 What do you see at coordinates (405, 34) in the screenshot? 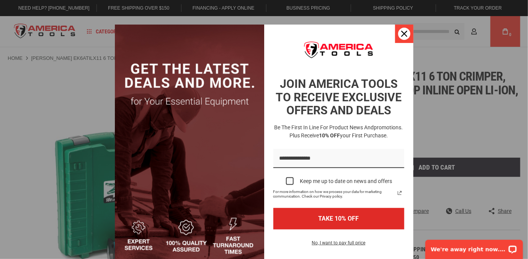
I see `svg: close icon` at bounding box center [405, 34].